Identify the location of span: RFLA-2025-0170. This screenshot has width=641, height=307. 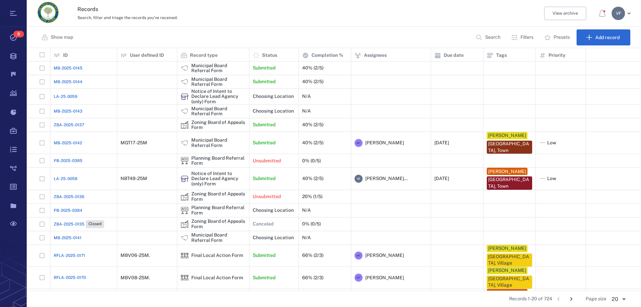
(70, 277).